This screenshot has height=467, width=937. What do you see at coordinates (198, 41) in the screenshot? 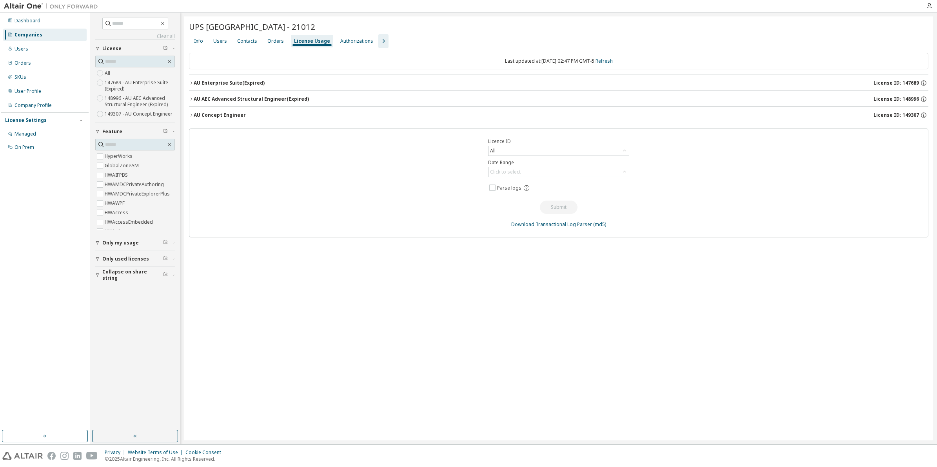
I see `div: Info` at bounding box center [198, 41].